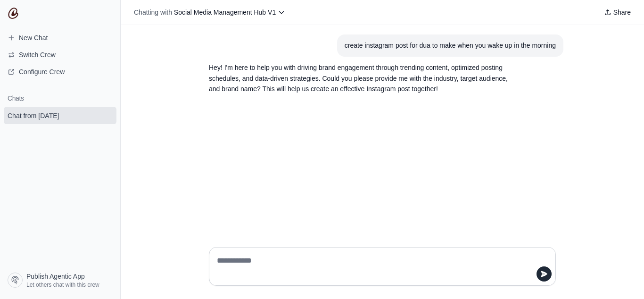 This screenshot has width=644, height=299. I want to click on span: New Chat, so click(33, 38).